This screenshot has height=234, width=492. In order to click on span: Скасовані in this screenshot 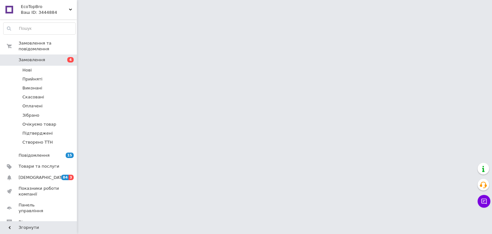, I will do `click(33, 97)`.